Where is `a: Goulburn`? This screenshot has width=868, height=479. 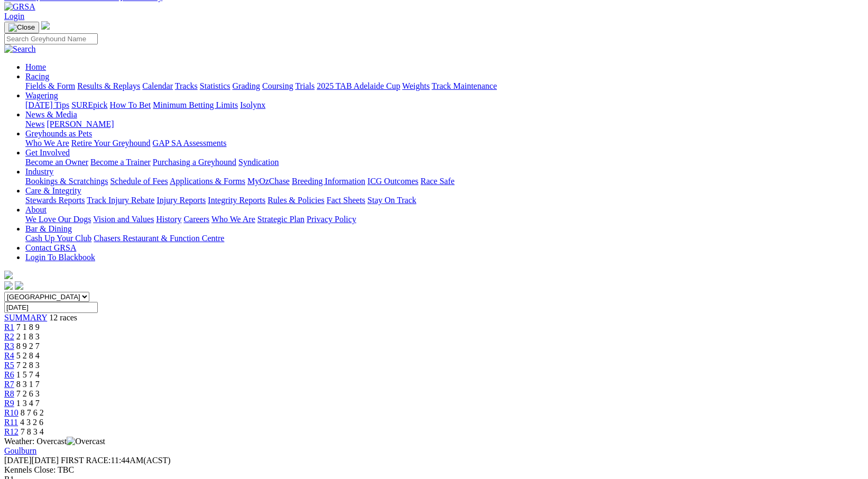 a: Goulburn is located at coordinates (20, 450).